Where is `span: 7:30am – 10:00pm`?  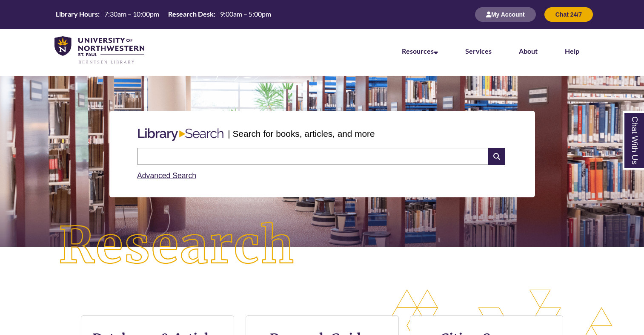
span: 7:30am – 10:00pm is located at coordinates (132, 14).